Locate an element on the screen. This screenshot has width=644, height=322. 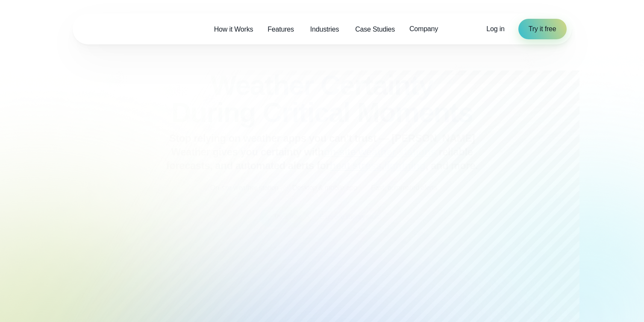
span: Log in is located at coordinates (495, 28).